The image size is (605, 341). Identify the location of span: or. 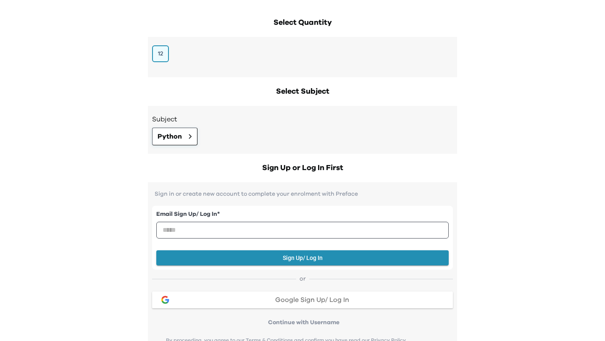
(303, 279).